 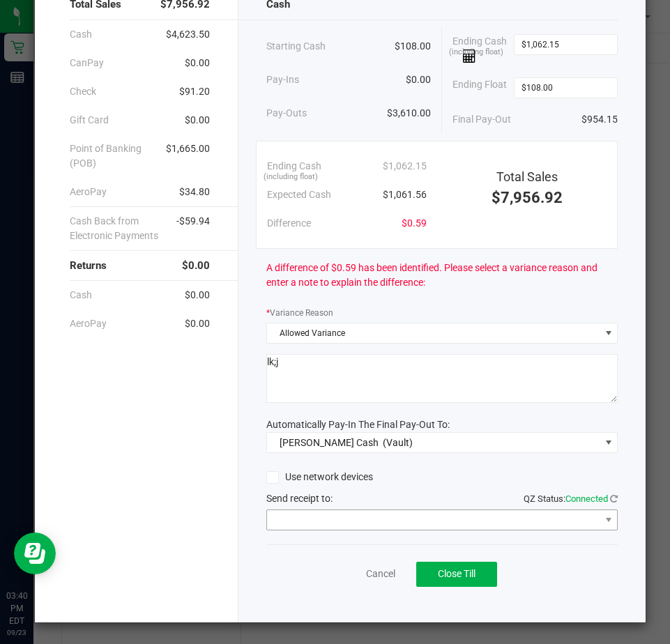 What do you see at coordinates (413, 46) in the screenshot?
I see `span: $108.00` at bounding box center [413, 46].